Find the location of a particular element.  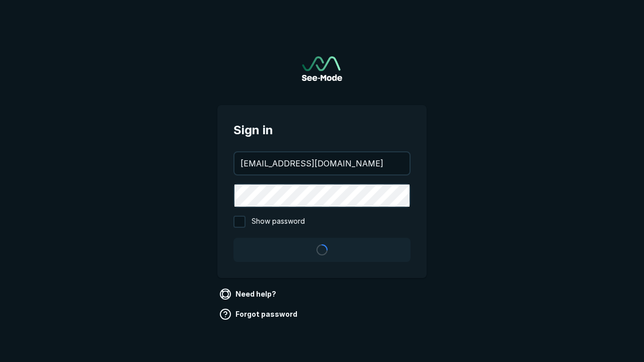

input: your@email.com is located at coordinates (322, 163).